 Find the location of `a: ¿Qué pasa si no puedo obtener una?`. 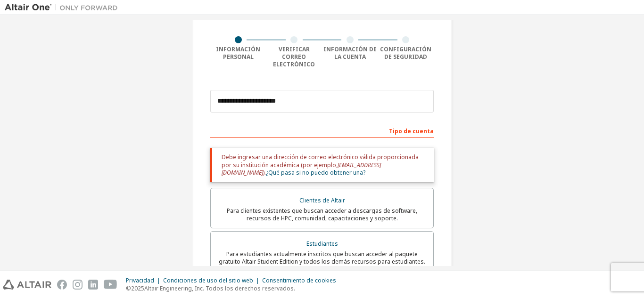

a: ¿Qué pasa si no puedo obtener una? is located at coordinates (316, 172).